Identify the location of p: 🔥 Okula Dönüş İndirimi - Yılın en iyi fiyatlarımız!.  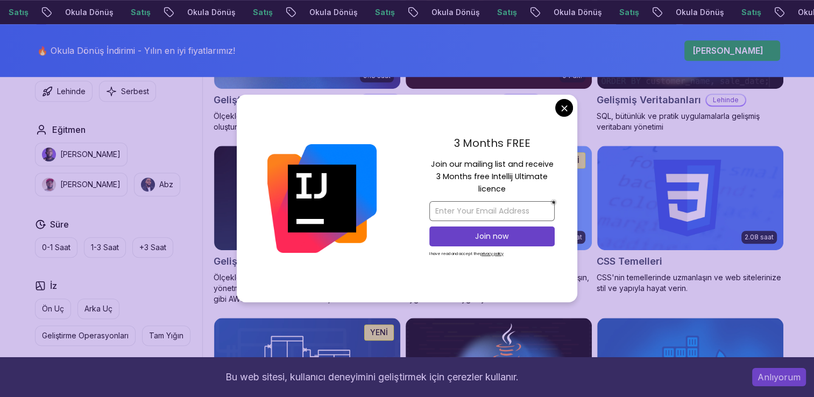
(136, 51).